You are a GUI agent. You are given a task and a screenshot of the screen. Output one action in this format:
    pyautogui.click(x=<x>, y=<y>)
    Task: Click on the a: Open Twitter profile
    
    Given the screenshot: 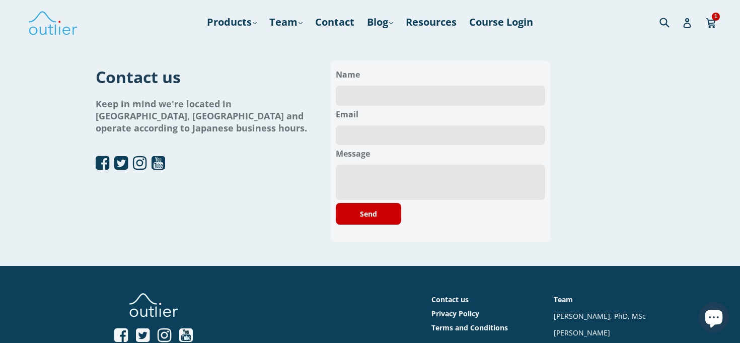 What is the action you would take?
    pyautogui.click(x=121, y=163)
    